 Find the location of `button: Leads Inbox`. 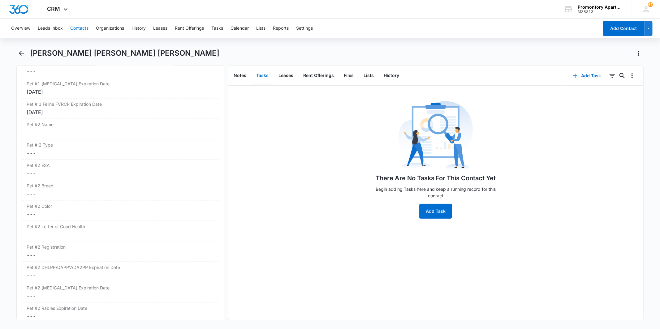

button: Leads Inbox is located at coordinates (50, 28).